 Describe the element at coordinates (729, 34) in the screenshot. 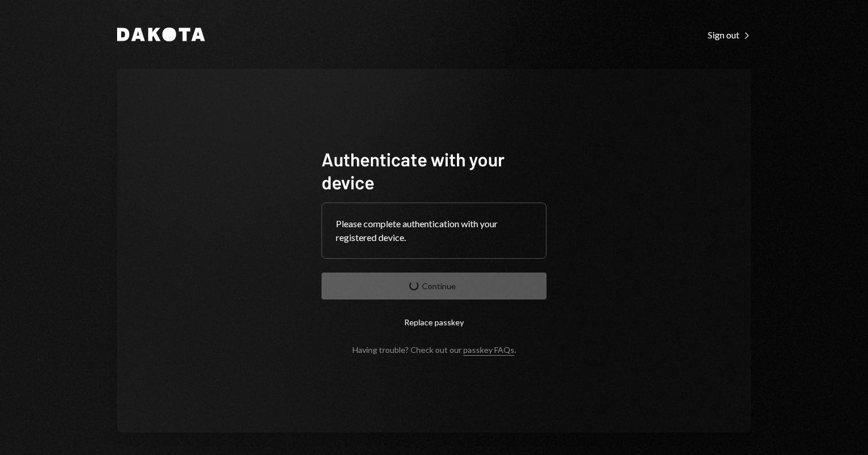

I see `a: Sign out` at that location.